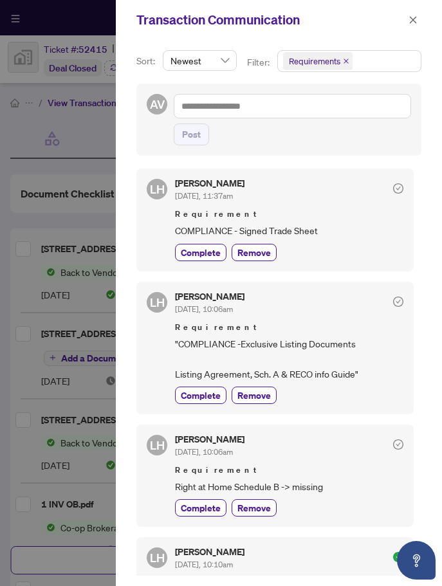  What do you see at coordinates (259, 62) in the screenshot?
I see `p: Filter:` at bounding box center [259, 62].